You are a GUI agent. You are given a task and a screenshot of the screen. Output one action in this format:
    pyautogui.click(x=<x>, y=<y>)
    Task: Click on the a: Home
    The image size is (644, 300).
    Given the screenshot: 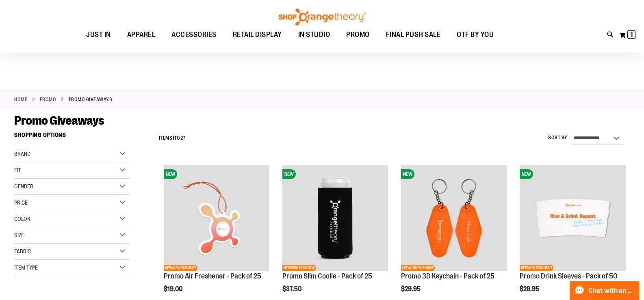 What is the action you would take?
    pyautogui.click(x=21, y=99)
    